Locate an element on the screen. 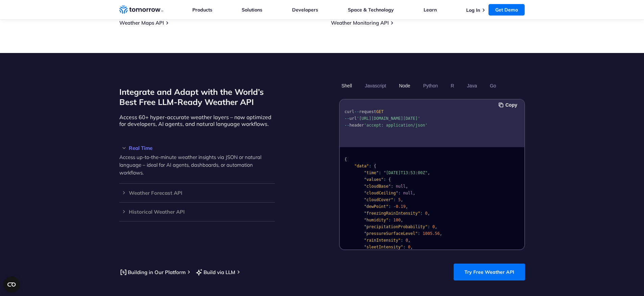  a: Learn is located at coordinates (430, 10).